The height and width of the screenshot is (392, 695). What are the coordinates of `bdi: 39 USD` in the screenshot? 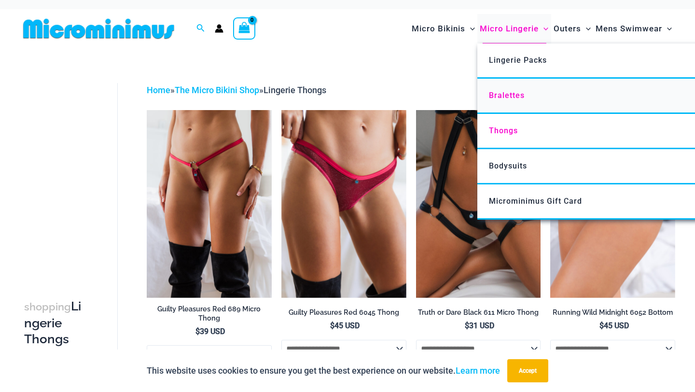 It's located at (210, 331).